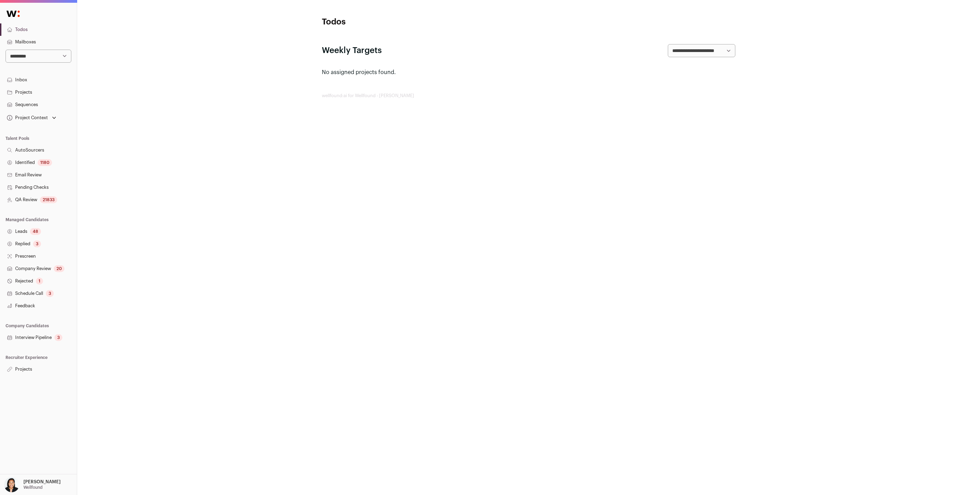 This screenshot has width=980, height=495. Describe the element at coordinates (11, 484) in the screenshot. I see `img: 13709957-medium_jpg` at that location.